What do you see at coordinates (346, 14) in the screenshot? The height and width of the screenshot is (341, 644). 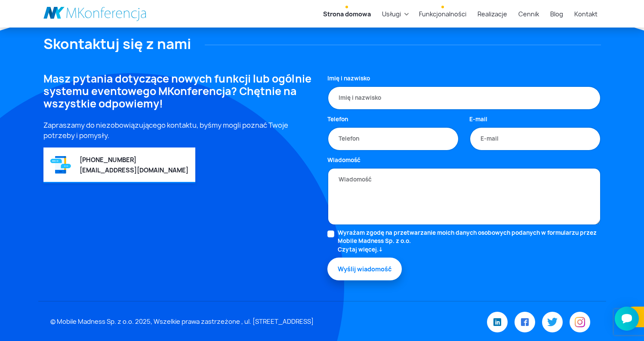 I see `a: Strona domowa` at bounding box center [346, 14].